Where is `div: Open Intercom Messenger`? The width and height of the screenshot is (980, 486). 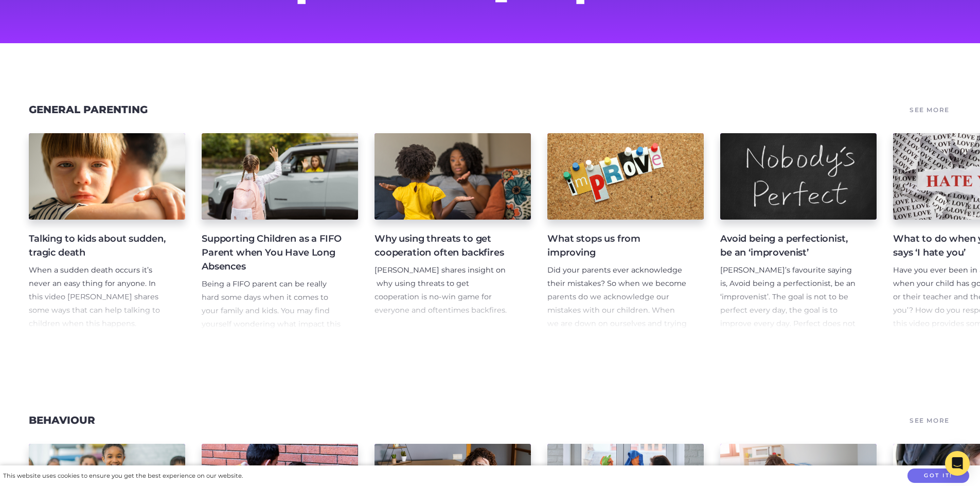 div: Open Intercom Messenger is located at coordinates (958, 463).